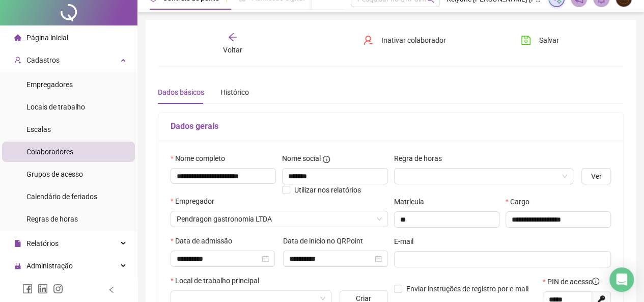  I want to click on span: instagram, so click(58, 289).